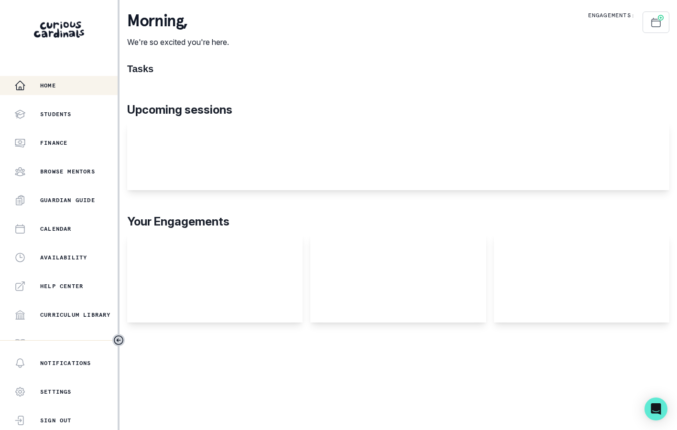  I want to click on p: Sign Out, so click(56, 421).